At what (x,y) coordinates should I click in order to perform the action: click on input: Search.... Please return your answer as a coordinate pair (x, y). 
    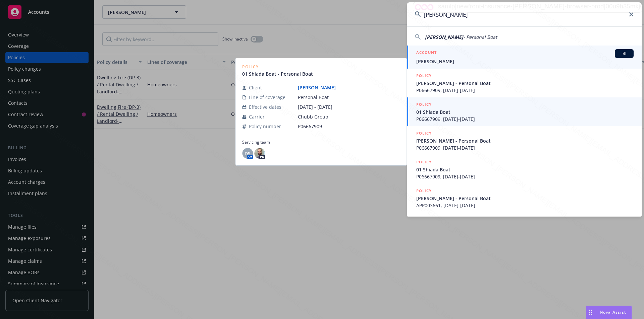
    Looking at the image, I should click on (524, 14).